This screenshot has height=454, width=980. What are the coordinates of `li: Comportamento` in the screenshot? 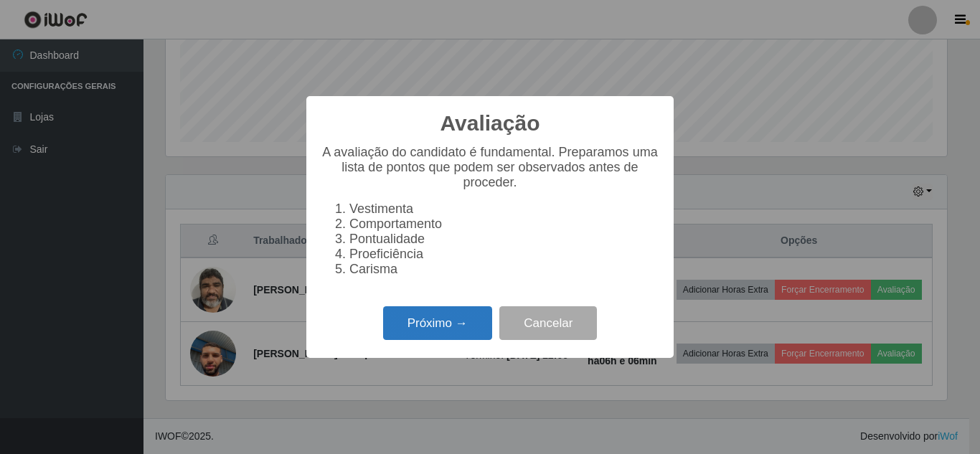 It's located at (504, 223).